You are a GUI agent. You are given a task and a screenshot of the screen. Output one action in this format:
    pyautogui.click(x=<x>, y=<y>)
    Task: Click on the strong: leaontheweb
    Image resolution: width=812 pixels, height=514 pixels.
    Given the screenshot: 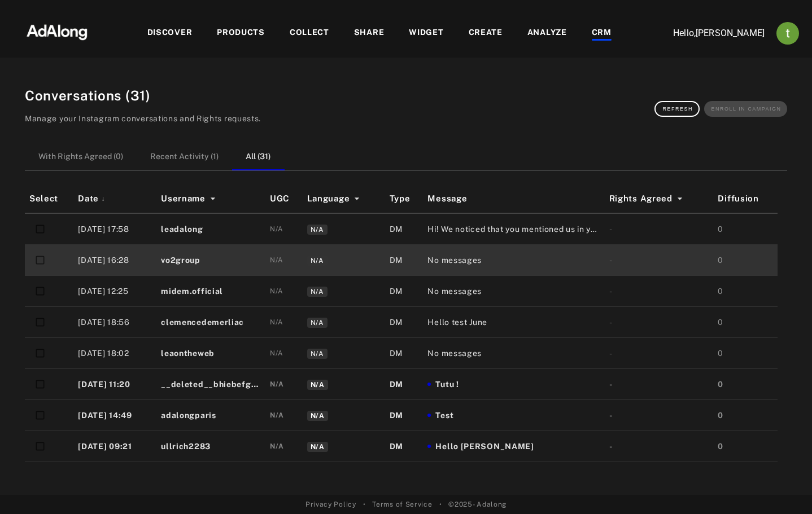 What is the action you would take?
    pyautogui.click(x=187, y=354)
    